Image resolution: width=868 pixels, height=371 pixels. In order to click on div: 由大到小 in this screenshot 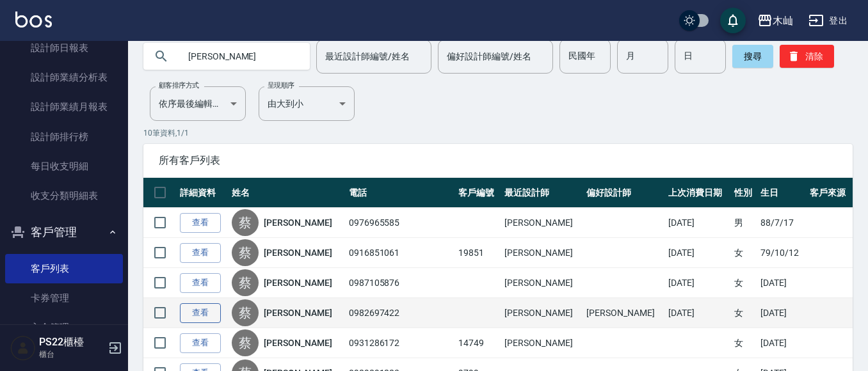, I will do `click(307, 104)`.